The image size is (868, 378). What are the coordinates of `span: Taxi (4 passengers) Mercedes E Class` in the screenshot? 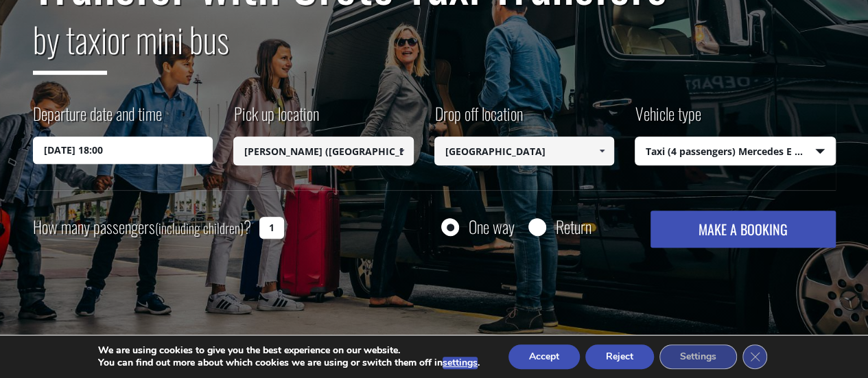 It's located at (735, 152).